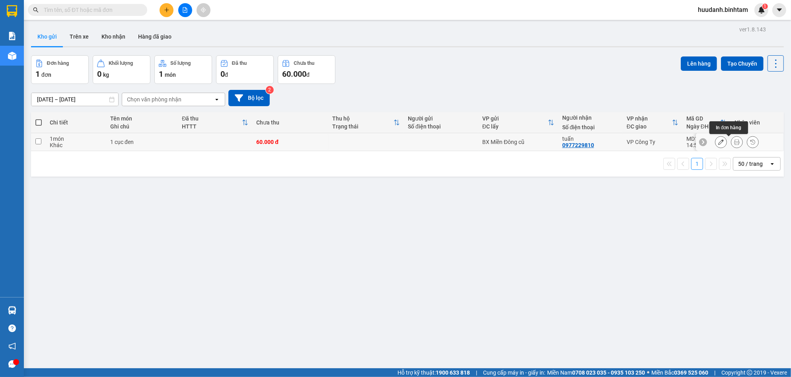  I want to click on button: aim, so click(203, 10).